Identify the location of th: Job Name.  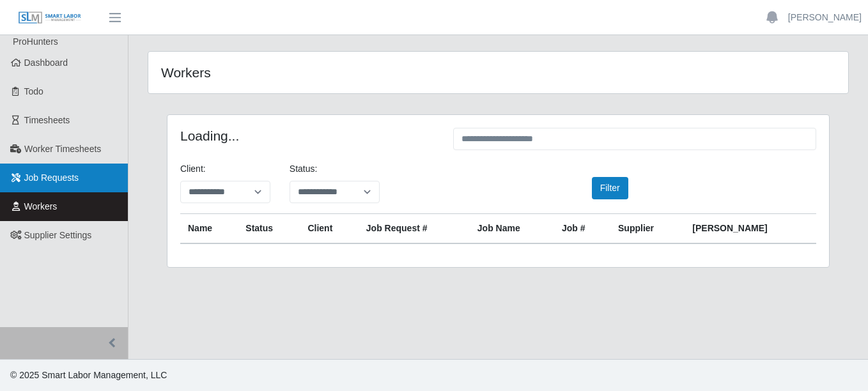
(512, 228).